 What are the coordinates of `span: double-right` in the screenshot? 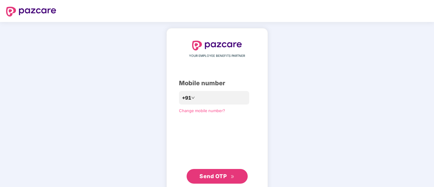 It's located at (232, 176).